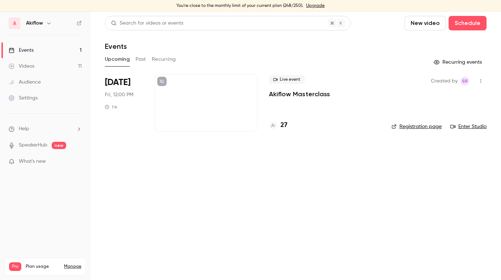  Describe the element at coordinates (117, 59) in the screenshot. I see `button: Upcoming` at that location.